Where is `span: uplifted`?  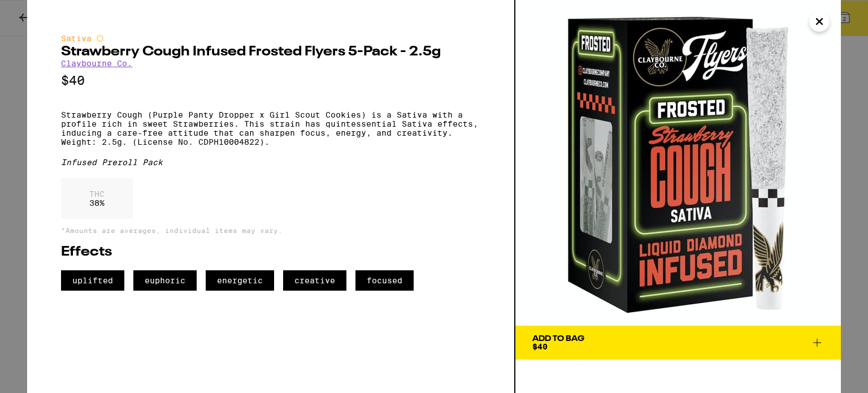 span: uplifted is located at coordinates (93, 280).